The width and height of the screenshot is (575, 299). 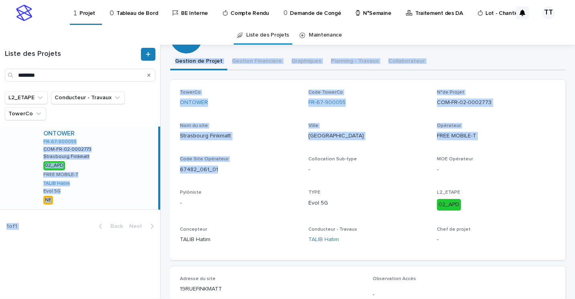 I want to click on span: TowerCo, so click(x=190, y=92).